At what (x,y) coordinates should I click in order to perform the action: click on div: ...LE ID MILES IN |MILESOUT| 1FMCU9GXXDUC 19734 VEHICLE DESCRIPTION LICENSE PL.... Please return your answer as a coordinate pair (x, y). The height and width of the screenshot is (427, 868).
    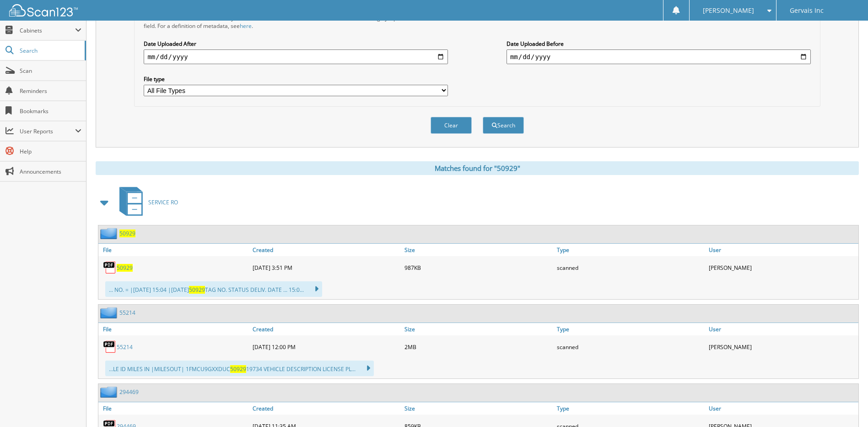
    Looking at the image, I should click on (239, 368).